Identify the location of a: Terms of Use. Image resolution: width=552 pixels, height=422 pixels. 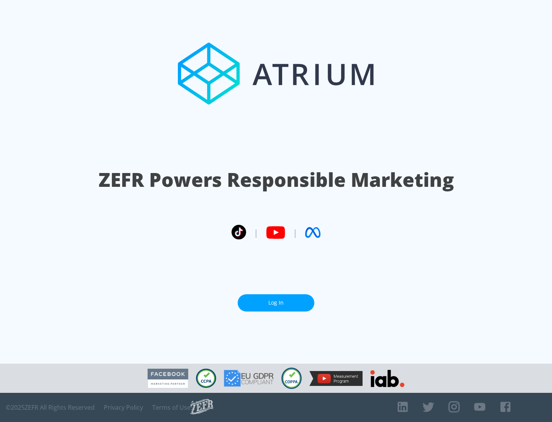
(171, 407).